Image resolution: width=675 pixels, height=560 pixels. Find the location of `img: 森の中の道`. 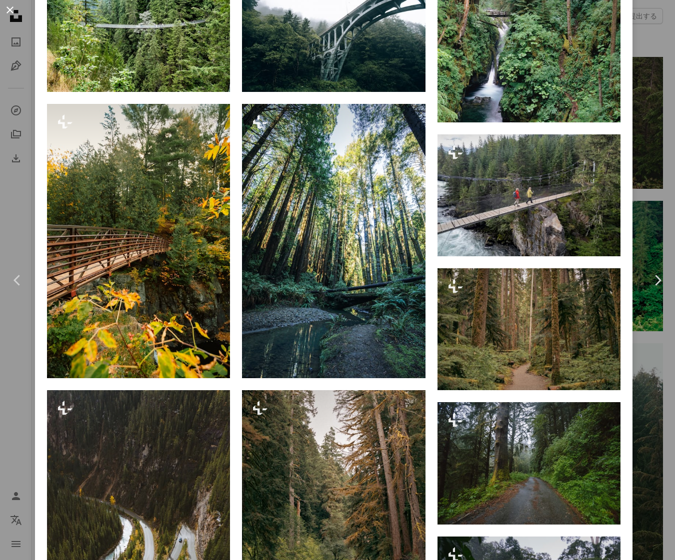

img: 森の中の道 is located at coordinates (529, 463).